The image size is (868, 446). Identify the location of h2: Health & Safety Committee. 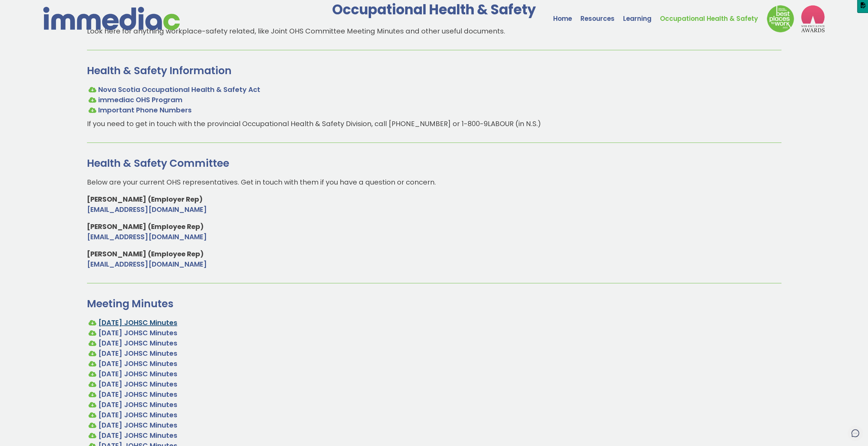
(434, 164).